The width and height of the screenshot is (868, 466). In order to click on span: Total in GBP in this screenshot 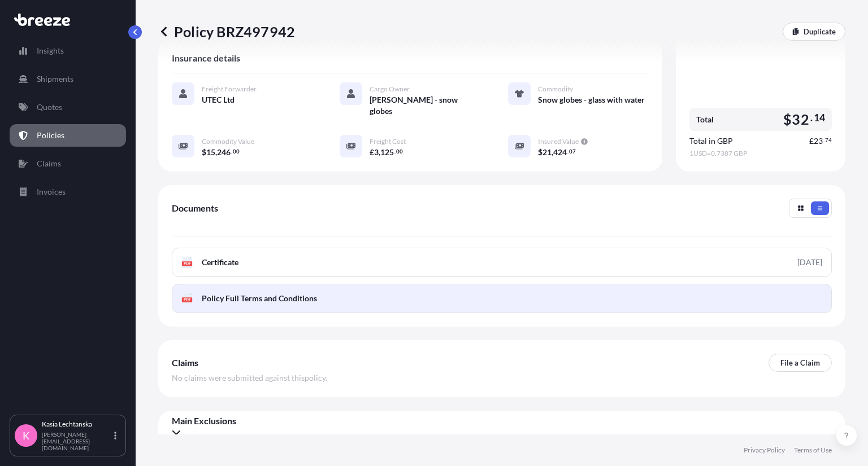, I will do `click(711, 141)`.